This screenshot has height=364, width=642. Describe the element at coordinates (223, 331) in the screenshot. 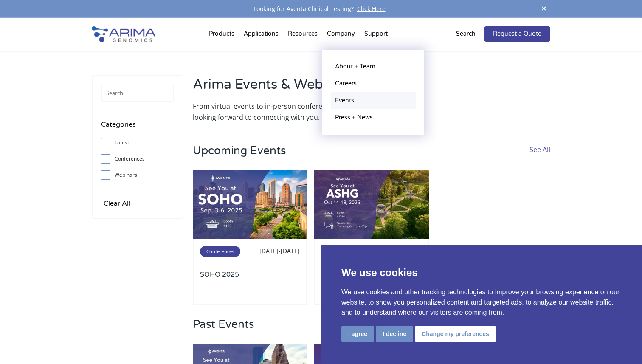

I see `h3: Past Events` at that location.